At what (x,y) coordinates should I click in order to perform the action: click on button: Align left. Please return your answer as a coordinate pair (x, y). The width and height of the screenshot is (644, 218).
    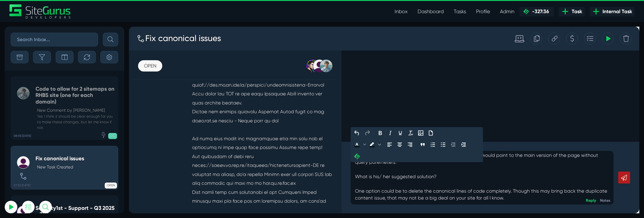
    Looking at the image, I should click on (274, 124).